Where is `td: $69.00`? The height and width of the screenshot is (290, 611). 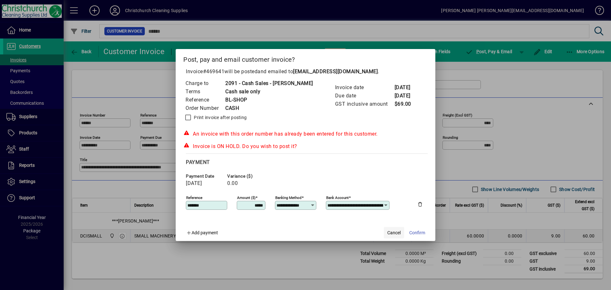 td: $69.00 is located at coordinates (407, 104).